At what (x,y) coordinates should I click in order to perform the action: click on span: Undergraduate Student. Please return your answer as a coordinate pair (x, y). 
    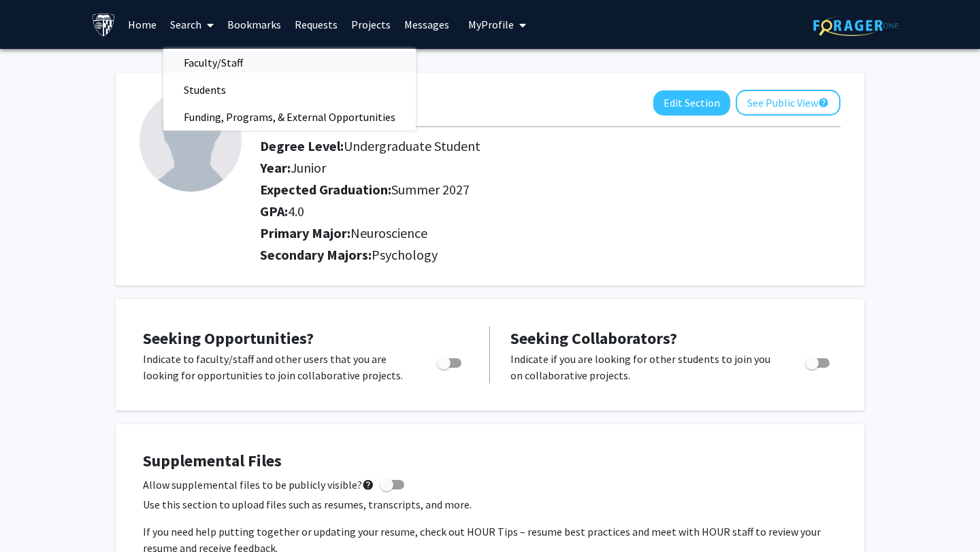
    Looking at the image, I should click on (411, 145).